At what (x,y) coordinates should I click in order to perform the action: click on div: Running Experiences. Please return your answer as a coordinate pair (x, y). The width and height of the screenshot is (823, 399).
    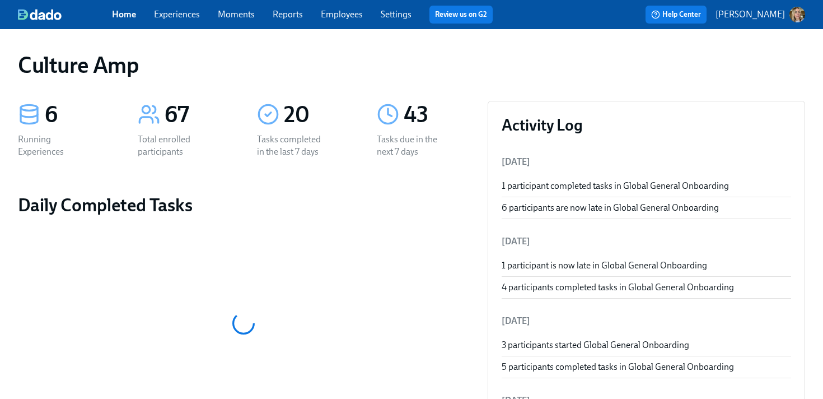
    Looking at the image, I should click on (54, 146).